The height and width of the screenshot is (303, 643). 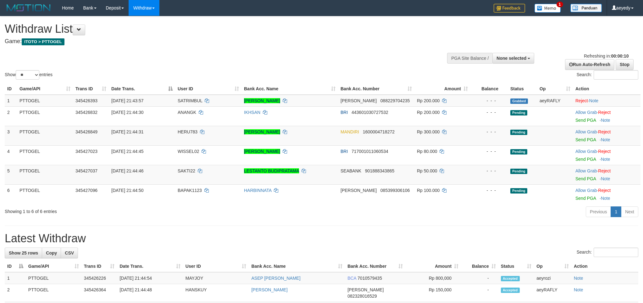 What do you see at coordinates (321, 238) in the screenshot?
I see `h1: Latest Withdraw` at bounding box center [321, 238].